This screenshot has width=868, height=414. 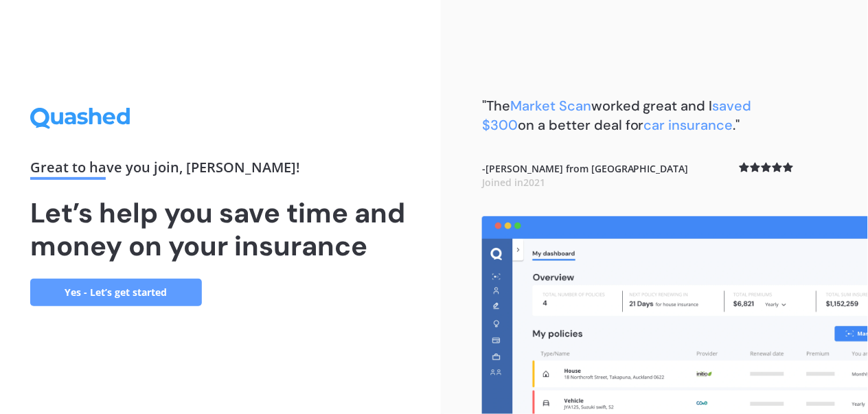 What do you see at coordinates (221, 230) in the screenshot?
I see `h1: Let’s help you save time and money on your insurance` at bounding box center [221, 230].